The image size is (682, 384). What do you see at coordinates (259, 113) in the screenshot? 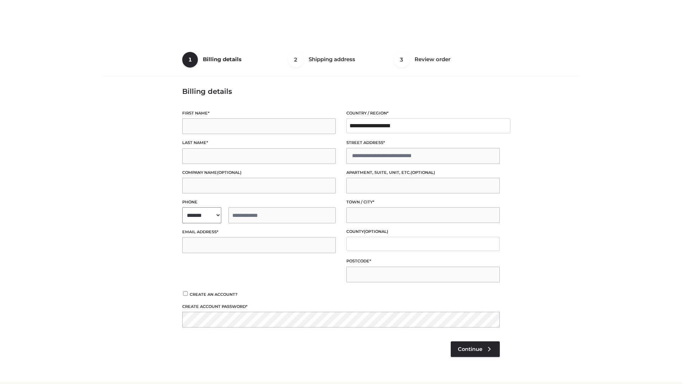
I see `label: First name` at bounding box center [259, 113].